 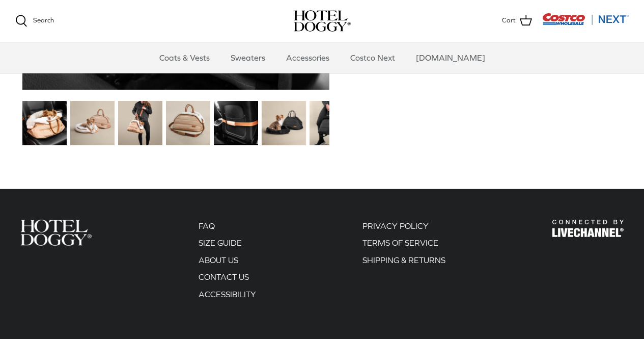 What do you see at coordinates (44, 123) in the screenshot?
I see `img: small dog in a tan dog carrier on a black seat in the car` at bounding box center [44, 123].